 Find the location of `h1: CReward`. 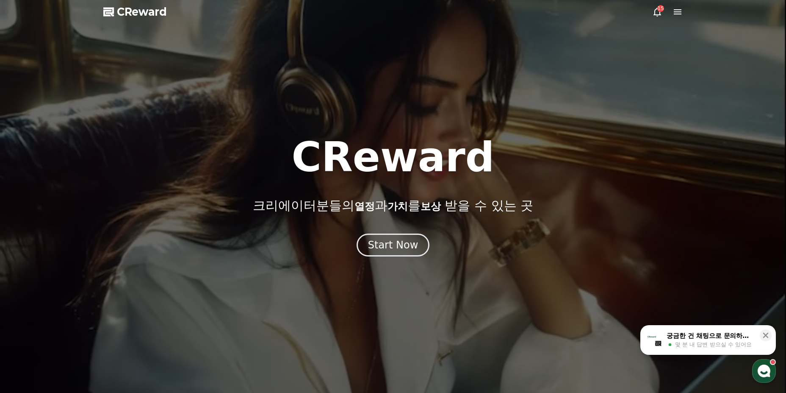

h1: CReward is located at coordinates (393, 157).